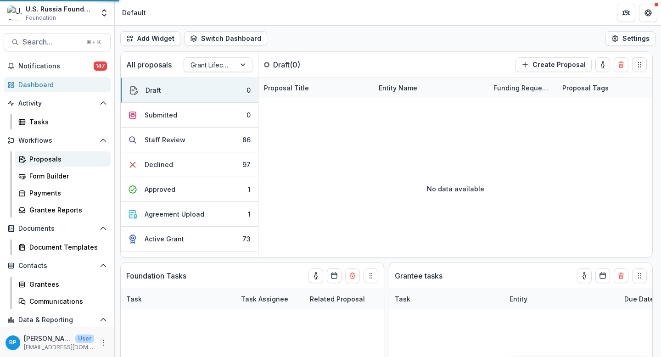  I want to click on div: Document Templates, so click(66, 247).